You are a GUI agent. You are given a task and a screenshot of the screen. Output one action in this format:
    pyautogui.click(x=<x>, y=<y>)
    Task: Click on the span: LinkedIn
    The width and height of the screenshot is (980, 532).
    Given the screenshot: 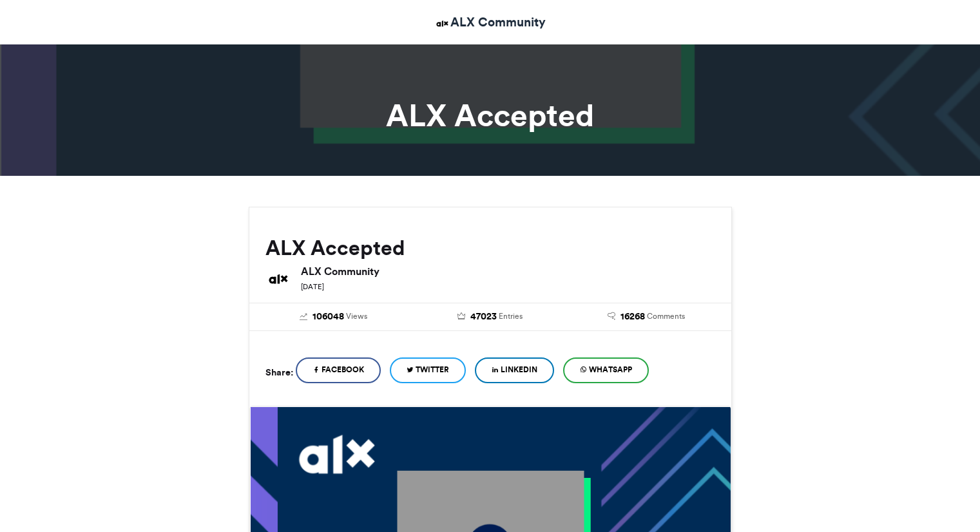 What is the action you would take?
    pyautogui.click(x=518, y=370)
    